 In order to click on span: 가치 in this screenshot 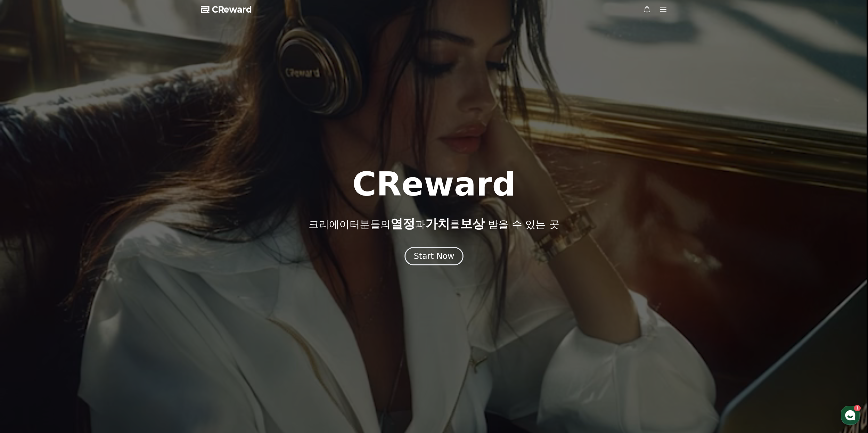, I will do `click(437, 224)`.